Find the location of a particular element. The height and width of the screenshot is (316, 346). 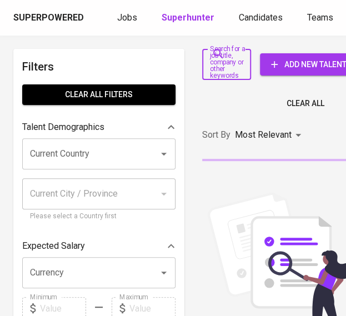

span: Teams is located at coordinates (320, 17).